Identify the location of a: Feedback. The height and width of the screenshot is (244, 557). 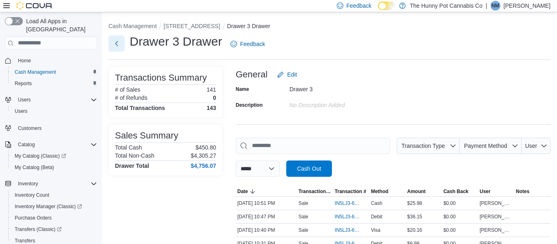
(248, 44).